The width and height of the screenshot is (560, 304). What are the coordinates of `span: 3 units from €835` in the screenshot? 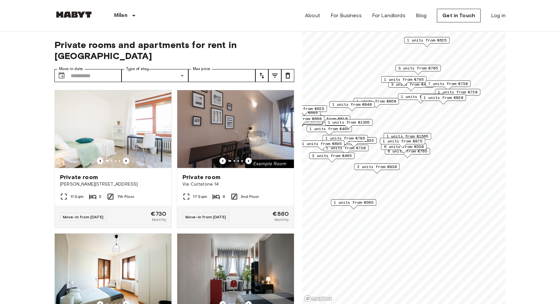 It's located at (354, 140).